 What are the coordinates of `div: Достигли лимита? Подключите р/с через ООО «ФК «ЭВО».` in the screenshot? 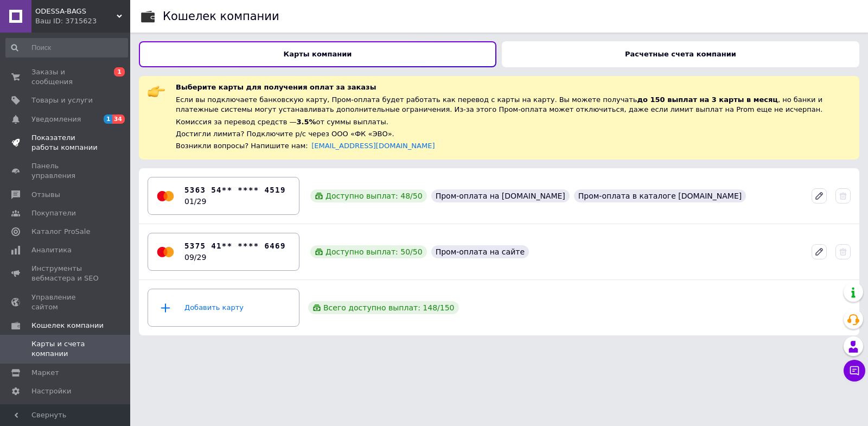 It's located at (513, 134).